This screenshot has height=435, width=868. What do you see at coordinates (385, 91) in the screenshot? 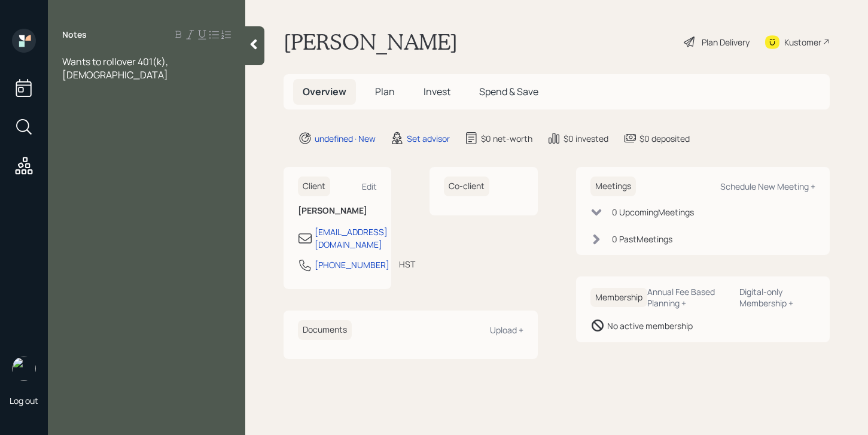
I see `span: Plan` at bounding box center [385, 91].